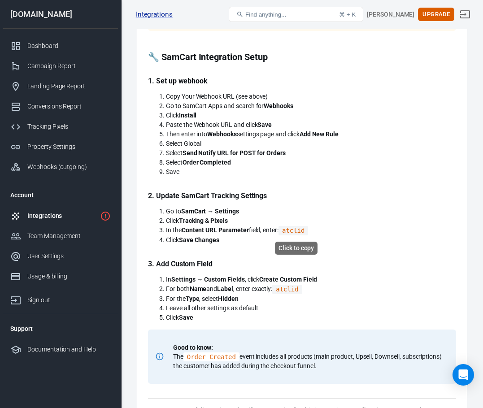 This screenshot has height=408, width=483. What do you see at coordinates (302, 81) in the screenshot?
I see `p: 1. Set up webhook` at bounding box center [302, 81].